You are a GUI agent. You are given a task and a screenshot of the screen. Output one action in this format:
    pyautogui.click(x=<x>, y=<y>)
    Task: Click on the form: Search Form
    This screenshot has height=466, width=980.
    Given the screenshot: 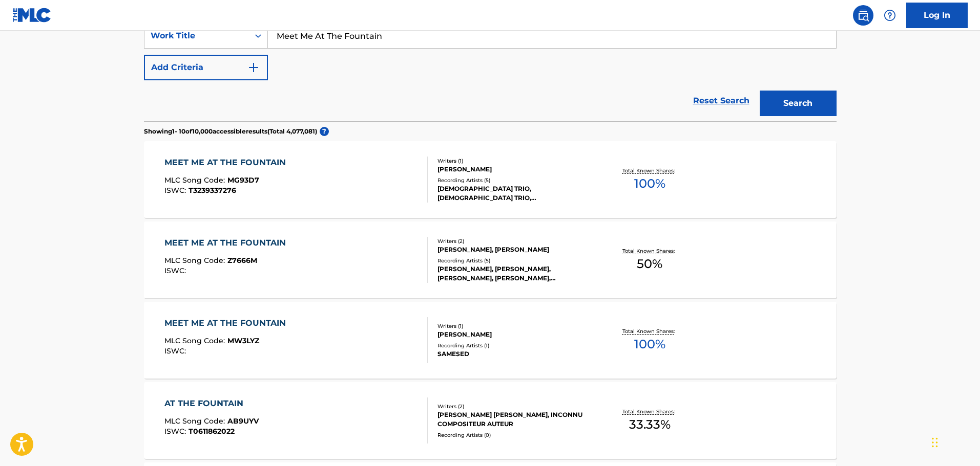 What is the action you would take?
    pyautogui.click(x=490, y=72)
    